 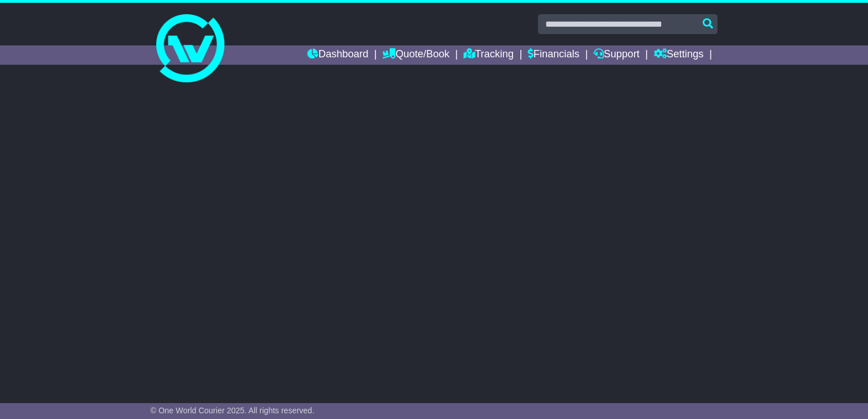 What do you see at coordinates (679, 55) in the screenshot?
I see `a: Settings` at bounding box center [679, 55].